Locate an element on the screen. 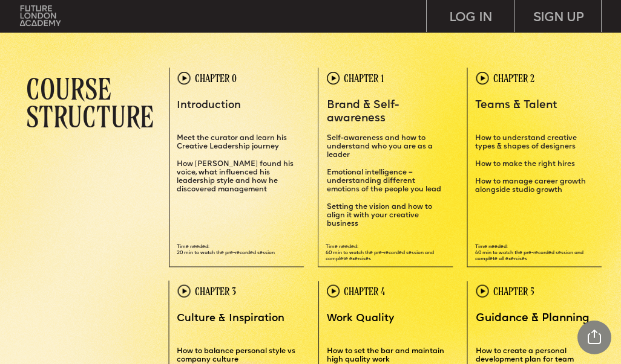 Image resolution: width=621 pixels, height=364 pixels. span: How to understand creative types & shapes of designers is located at coordinates (526, 142).